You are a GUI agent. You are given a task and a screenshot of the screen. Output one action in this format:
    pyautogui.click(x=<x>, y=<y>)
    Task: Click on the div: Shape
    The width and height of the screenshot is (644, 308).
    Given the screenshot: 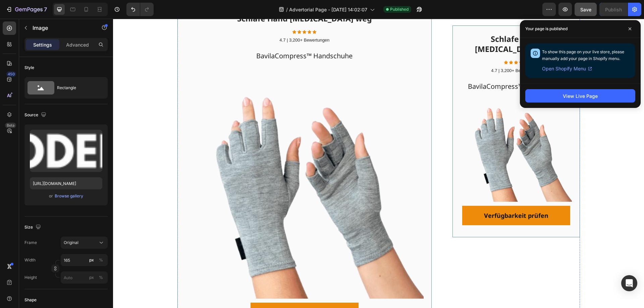 What is the action you would take?
    pyautogui.click(x=31, y=300)
    